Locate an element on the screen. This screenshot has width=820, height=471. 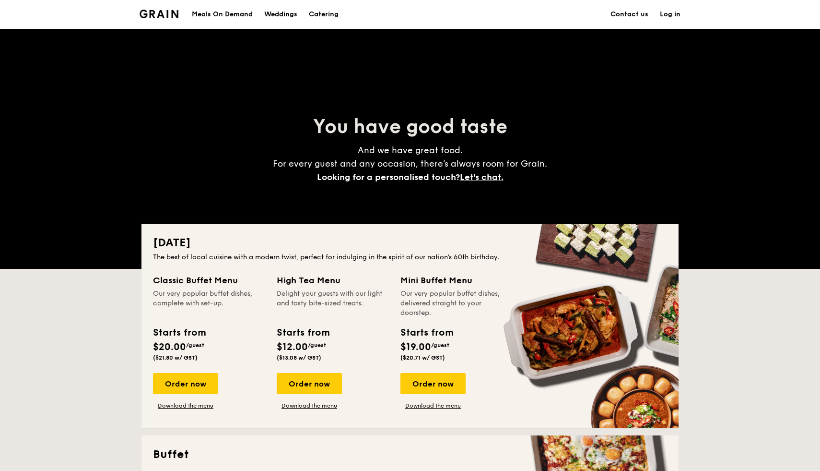
span: $20.00 is located at coordinates (169, 347).